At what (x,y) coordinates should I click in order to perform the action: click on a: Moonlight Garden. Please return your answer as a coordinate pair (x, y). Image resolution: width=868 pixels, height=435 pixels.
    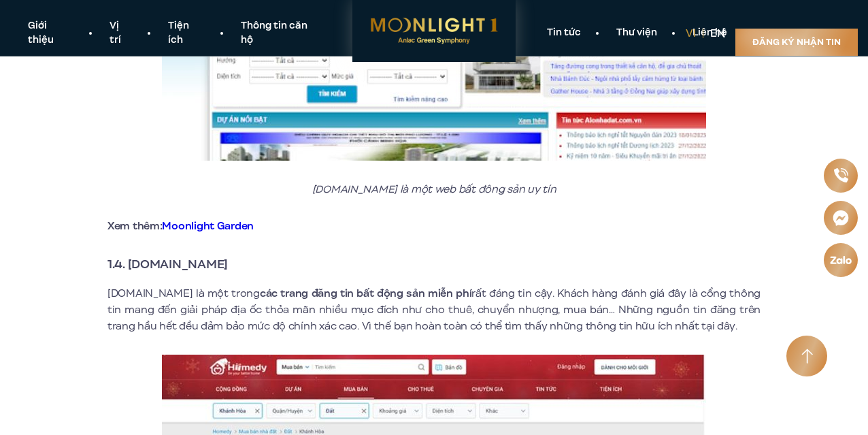
    Looking at the image, I should click on (208, 226).